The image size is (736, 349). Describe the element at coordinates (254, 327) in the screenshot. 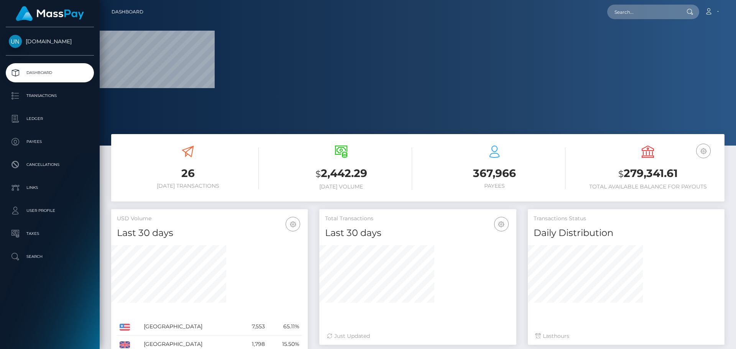

I see `td: 7,553` at that location.